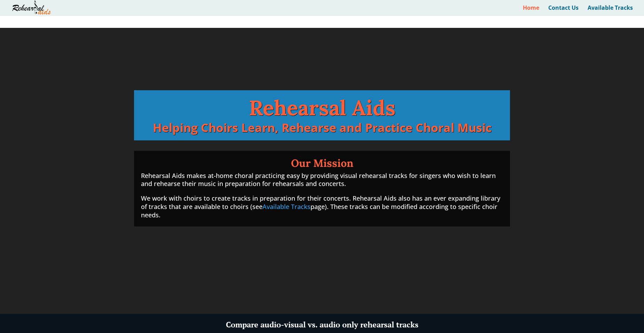  Describe the element at coordinates (322, 207) in the screenshot. I see `p: We work with choirs to create tracks in preparation for their concerts. Rehearsal Aids also has a...` at that location.